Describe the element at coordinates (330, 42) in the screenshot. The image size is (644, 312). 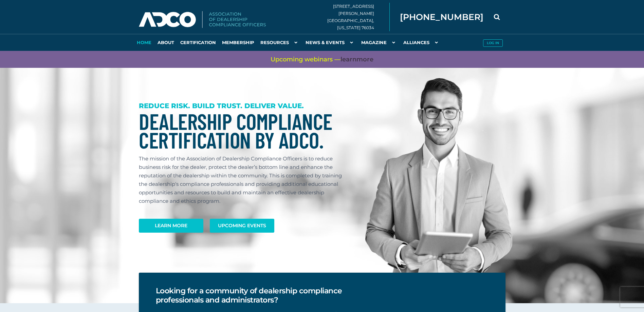
I see `a: News & Events` at that location.